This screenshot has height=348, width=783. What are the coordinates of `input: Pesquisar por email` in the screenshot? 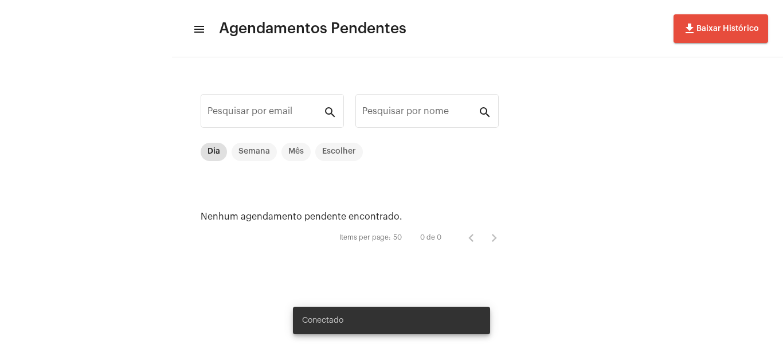 It's located at (265, 114).